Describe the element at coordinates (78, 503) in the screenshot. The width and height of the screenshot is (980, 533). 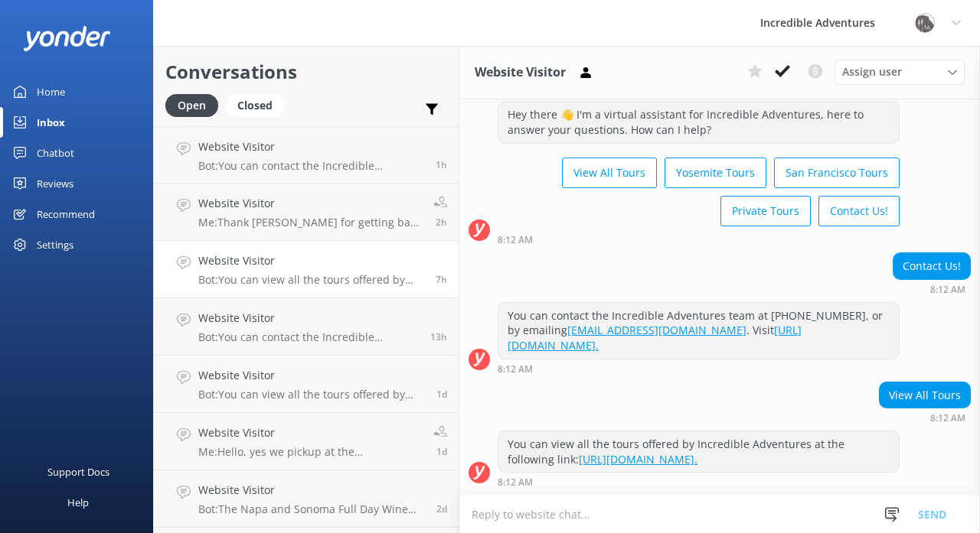
I see `div: Help` at that location.